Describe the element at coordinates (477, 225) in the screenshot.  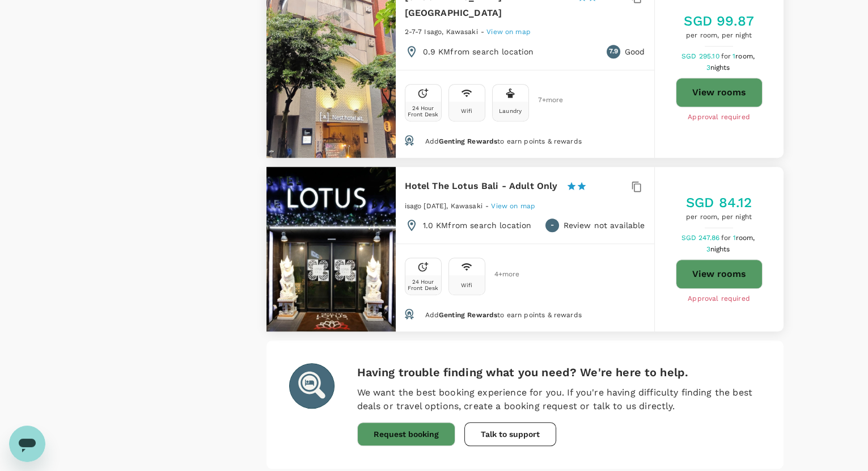
I see `p: 1.0 KM from search location` at that location.